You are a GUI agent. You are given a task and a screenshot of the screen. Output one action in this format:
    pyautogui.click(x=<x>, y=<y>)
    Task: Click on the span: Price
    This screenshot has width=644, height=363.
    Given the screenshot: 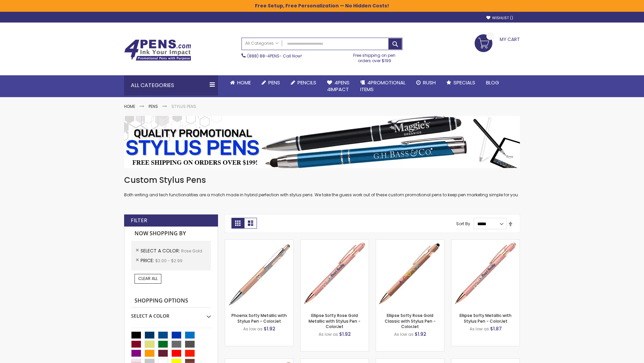 What is the action you would take?
    pyautogui.click(x=148, y=260)
    